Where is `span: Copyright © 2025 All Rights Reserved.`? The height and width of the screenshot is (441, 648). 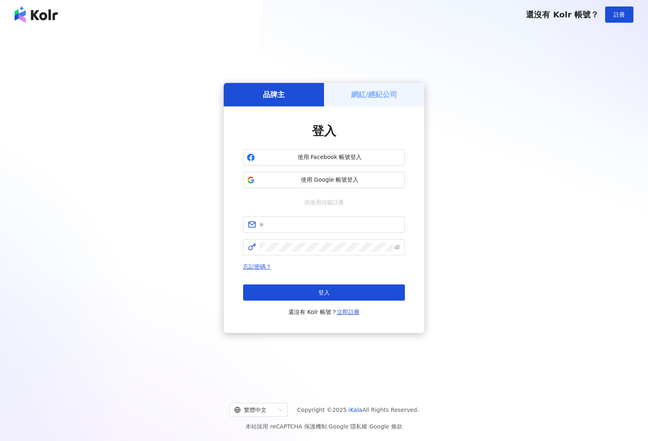 span: Copyright © 2025 All Rights Reserved. is located at coordinates (358, 410).